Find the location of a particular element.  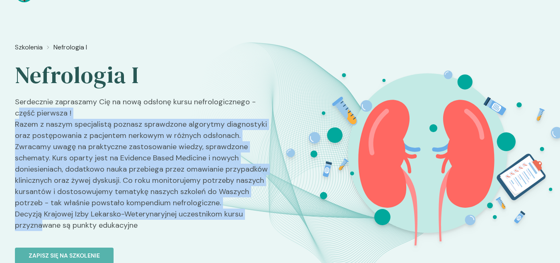

p: Zapisz się na szkolenie is located at coordinates (64, 255).